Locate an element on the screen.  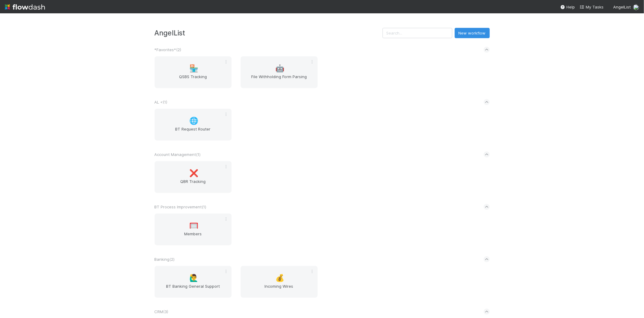
img: logo-inverted-e16ddd16eac7371096b0.svg is located at coordinates (24, 7).